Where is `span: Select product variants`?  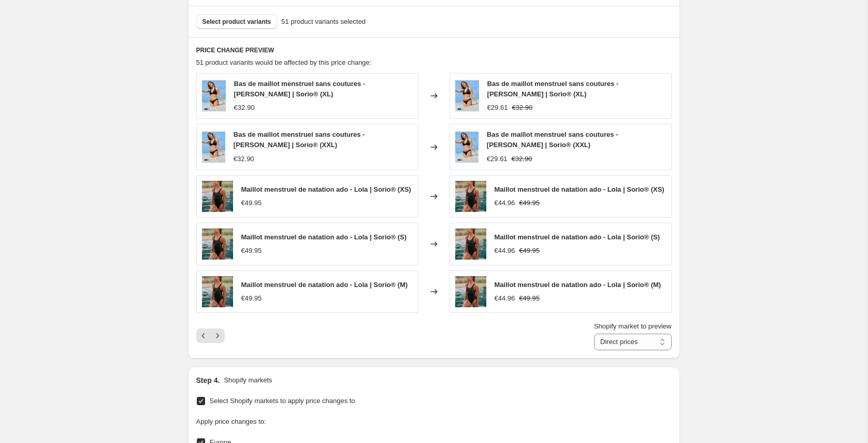 span: Select product variants is located at coordinates (236, 22).